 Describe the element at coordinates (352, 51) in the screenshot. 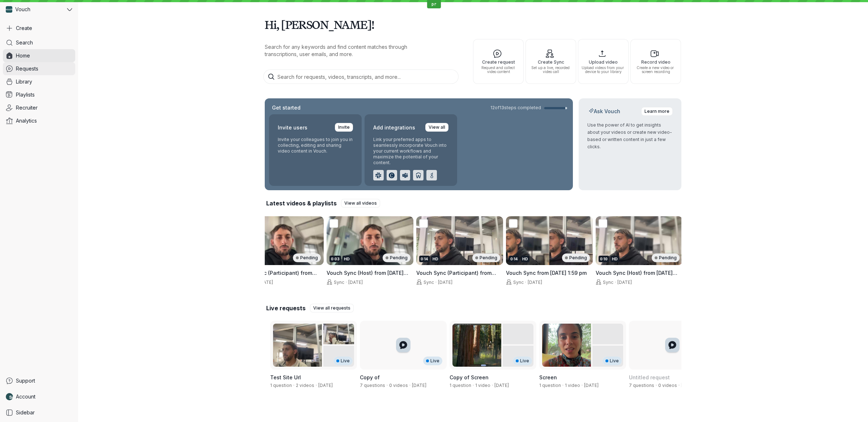

I see `p: Search for any keywords and find content matches through transcriptions, user emails, and more.` at that location.